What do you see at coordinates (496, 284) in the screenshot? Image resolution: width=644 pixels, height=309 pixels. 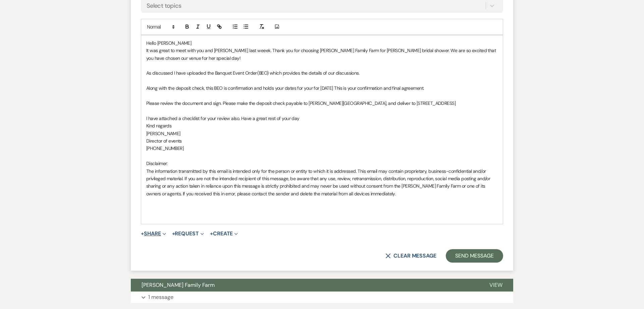 I see `span: View` at bounding box center [496, 284].